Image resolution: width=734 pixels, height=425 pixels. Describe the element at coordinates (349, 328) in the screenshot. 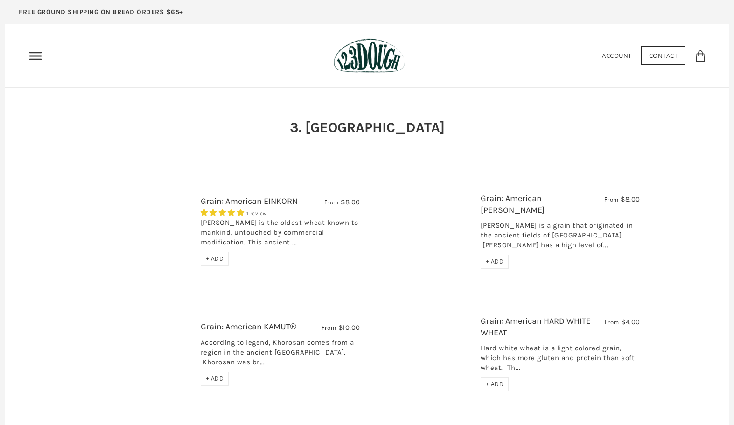

I see `span: $10.00` at that location.